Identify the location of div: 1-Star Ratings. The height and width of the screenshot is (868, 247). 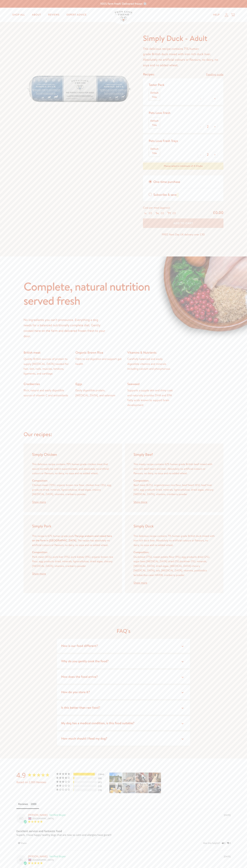
(85, 790).